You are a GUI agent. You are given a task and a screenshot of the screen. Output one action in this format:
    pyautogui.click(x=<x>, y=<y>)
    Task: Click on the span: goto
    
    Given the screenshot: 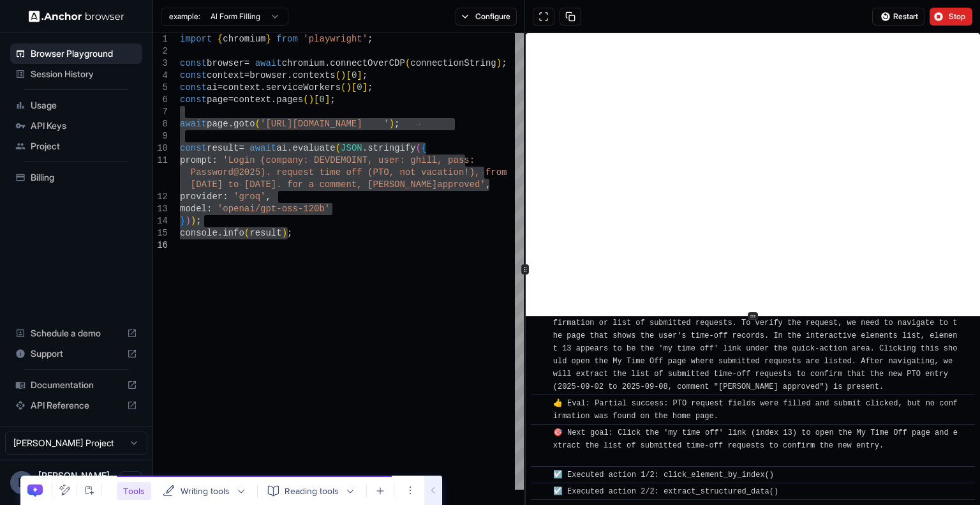 What is the action you would take?
    pyautogui.click(x=244, y=124)
    